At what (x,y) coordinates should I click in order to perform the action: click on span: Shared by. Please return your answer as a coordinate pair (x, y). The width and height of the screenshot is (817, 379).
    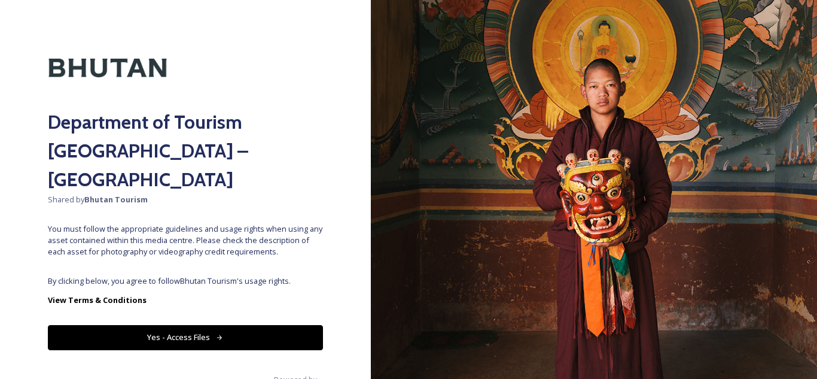
    Looking at the image, I should click on (185, 199).